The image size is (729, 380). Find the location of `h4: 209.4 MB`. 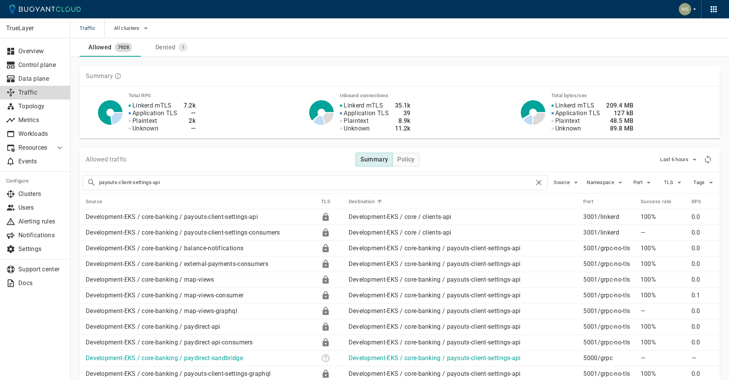

h4: 209.4 MB is located at coordinates (620, 106).